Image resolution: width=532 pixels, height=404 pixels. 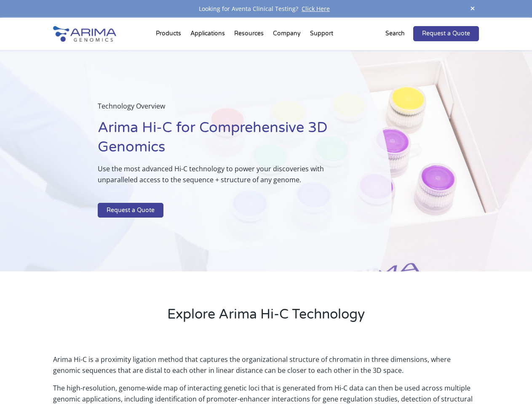 I want to click on p: Use the most advanced Hi-C technology to power your discoveries with unparalleled access to the s..., so click(x=223, y=177).